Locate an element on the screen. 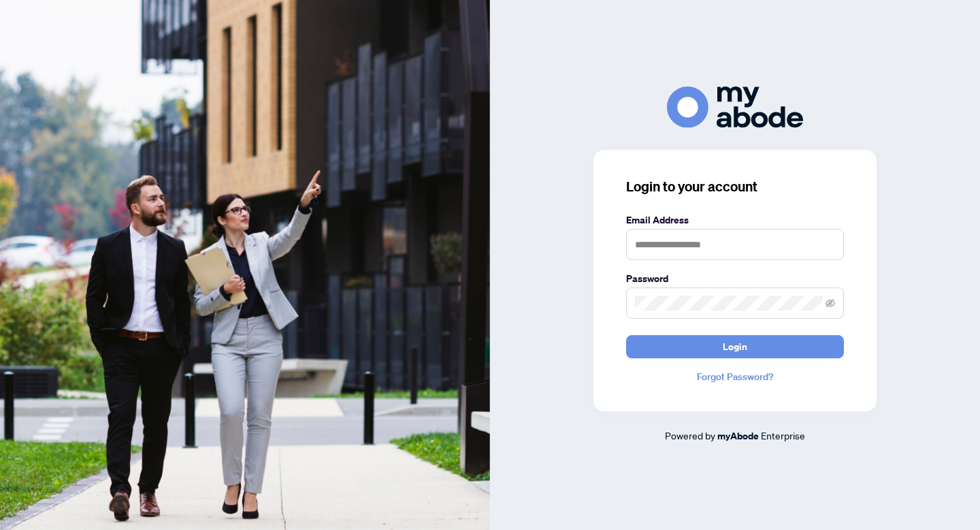 The image size is (980, 530). span: eye-invisible is located at coordinates (830, 303).